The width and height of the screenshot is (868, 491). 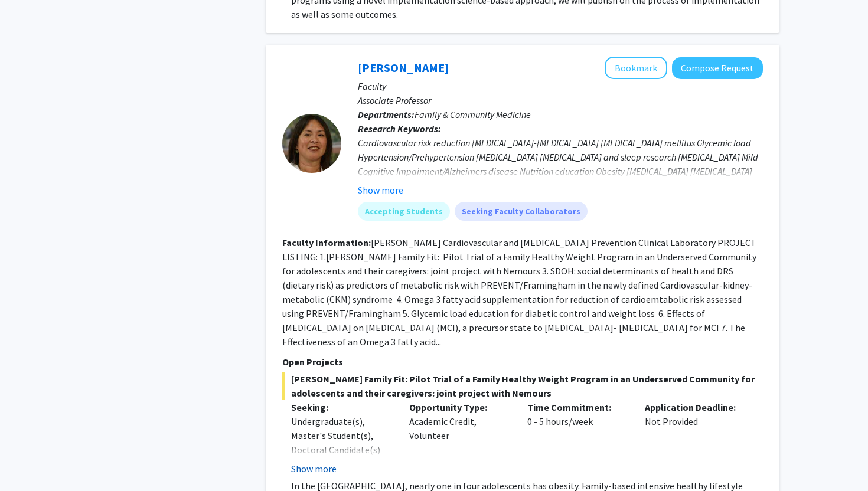 I want to click on div: 0 - 5 hours/week, so click(x=577, y=438).